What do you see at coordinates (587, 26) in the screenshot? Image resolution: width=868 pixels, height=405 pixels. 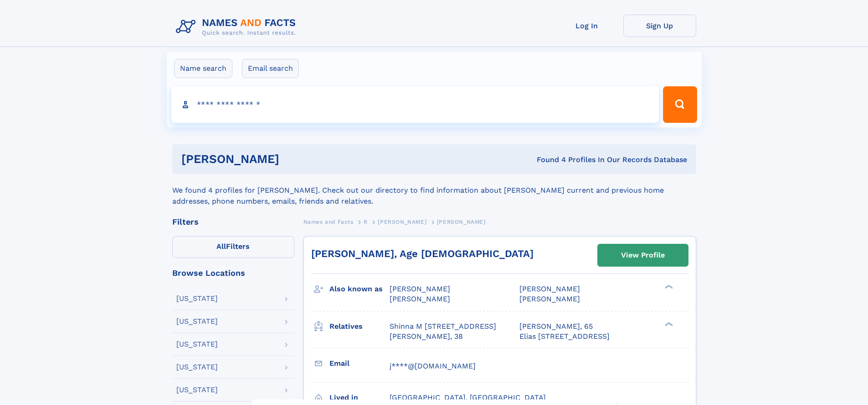 I see `a: Log In` at bounding box center [587, 26].